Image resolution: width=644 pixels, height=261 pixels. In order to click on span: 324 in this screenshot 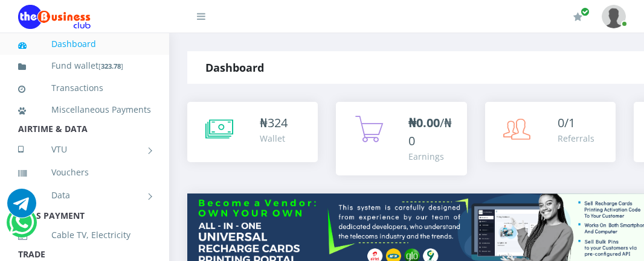, I will do `click(278, 123)`.